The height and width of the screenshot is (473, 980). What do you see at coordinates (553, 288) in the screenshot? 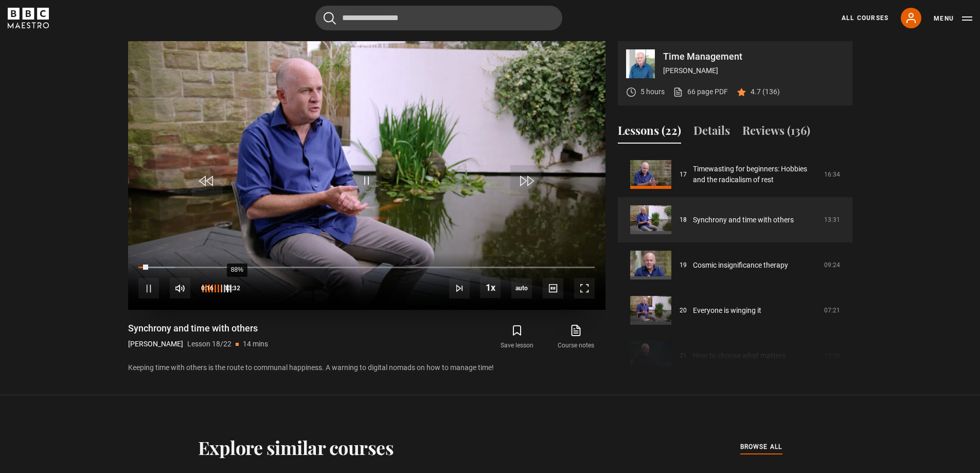
I see `button: Captions` at bounding box center [553, 288].